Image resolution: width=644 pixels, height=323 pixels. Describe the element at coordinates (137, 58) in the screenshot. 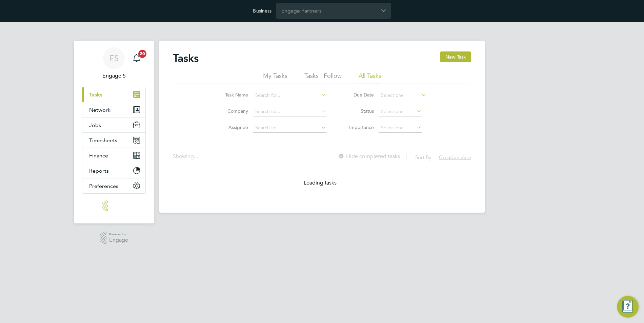

I see `a: 20` at that location.